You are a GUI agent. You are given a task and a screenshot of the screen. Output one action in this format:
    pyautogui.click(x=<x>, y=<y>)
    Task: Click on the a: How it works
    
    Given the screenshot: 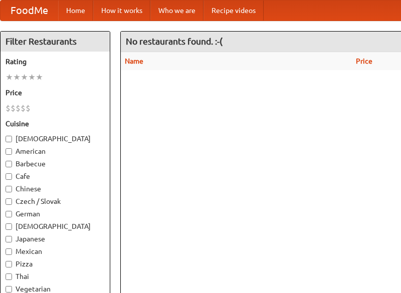 What is the action you would take?
    pyautogui.click(x=122, y=11)
    